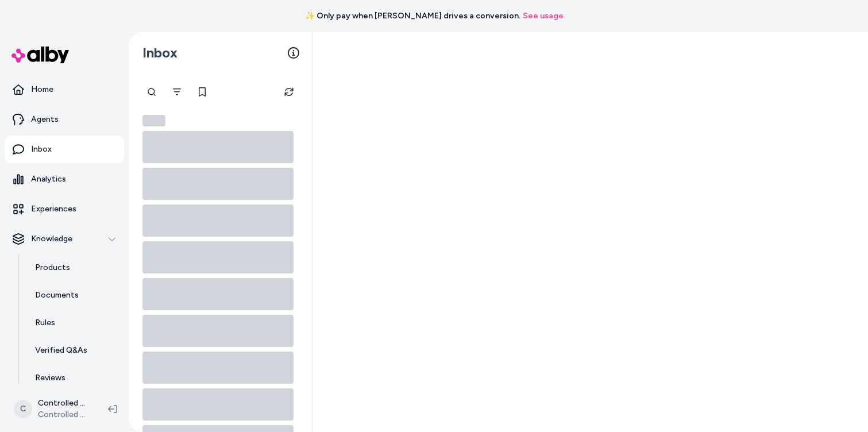 This screenshot has width=868, height=432. I want to click on a: Agents, so click(64, 120).